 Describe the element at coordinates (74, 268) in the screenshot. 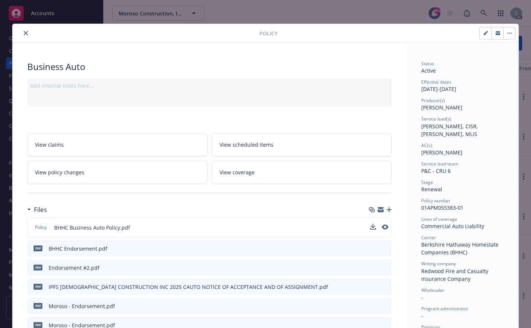

I see `div: Endorsement #2.pdf` at that location.